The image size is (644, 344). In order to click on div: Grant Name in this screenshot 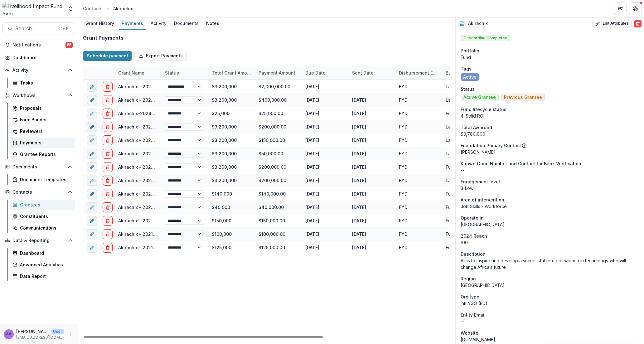, I will do `click(138, 73)`.